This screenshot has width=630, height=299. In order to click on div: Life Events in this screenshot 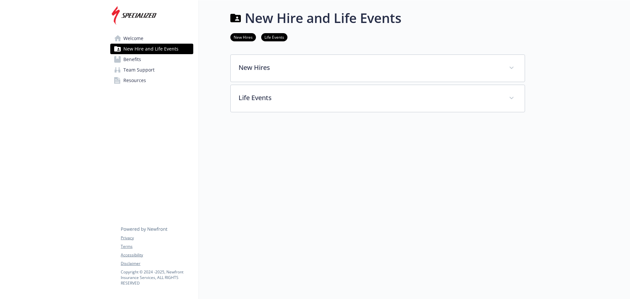, I will do `click(378, 98)`.